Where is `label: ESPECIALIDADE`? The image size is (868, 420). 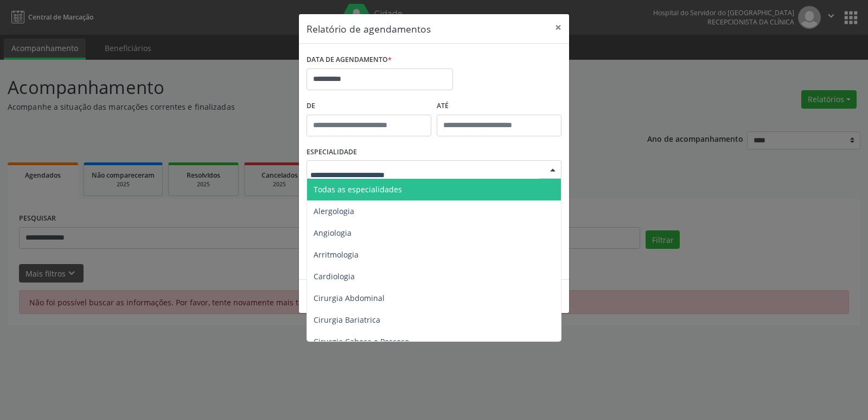
label: ESPECIALIDADE is located at coordinates (331, 152).